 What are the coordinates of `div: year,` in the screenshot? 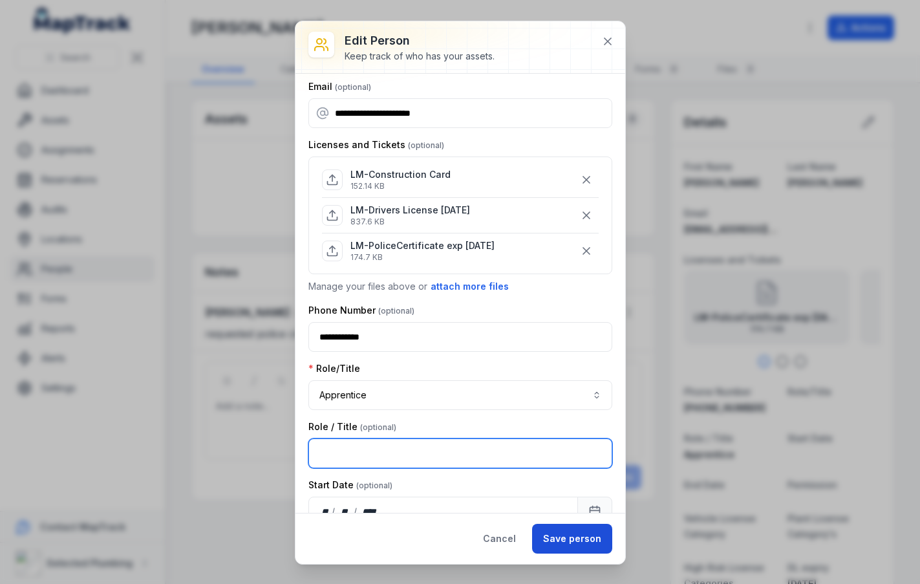 It's located at (370, 511).